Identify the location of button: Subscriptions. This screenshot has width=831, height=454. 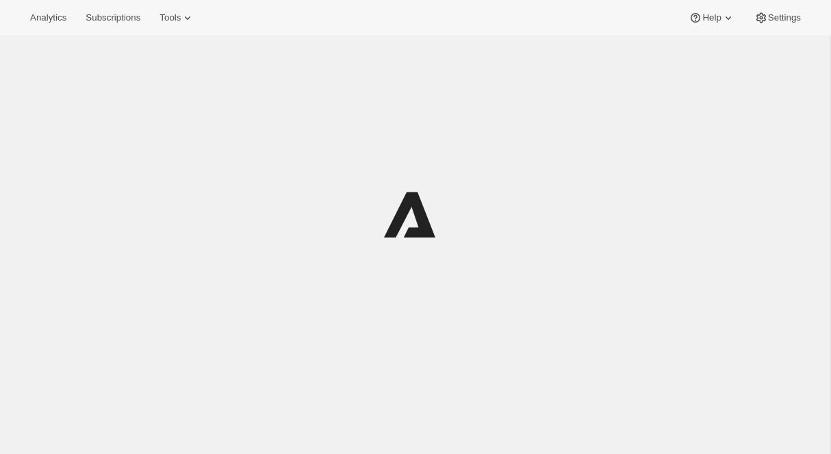
(113, 18).